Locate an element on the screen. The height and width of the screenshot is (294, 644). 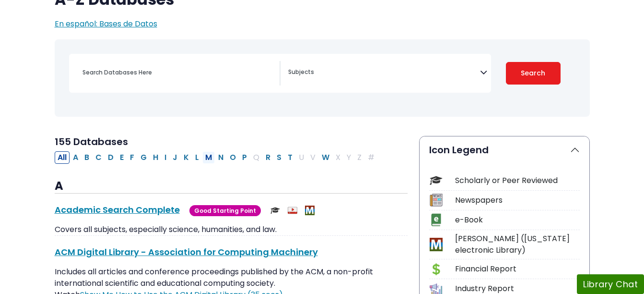
button: Filter Results P is located at coordinates (245, 158).